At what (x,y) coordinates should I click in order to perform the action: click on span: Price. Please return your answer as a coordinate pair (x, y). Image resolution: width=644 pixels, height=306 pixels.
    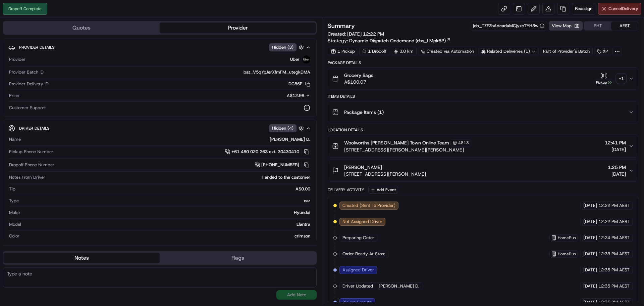
    Looking at the image, I should click on (14, 96).